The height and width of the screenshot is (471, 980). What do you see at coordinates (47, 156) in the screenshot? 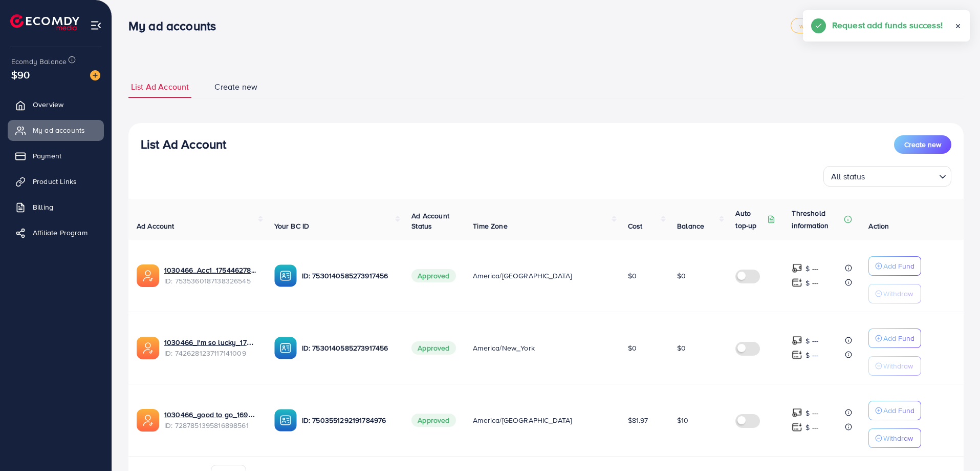
I see `span: Payment` at bounding box center [47, 156].